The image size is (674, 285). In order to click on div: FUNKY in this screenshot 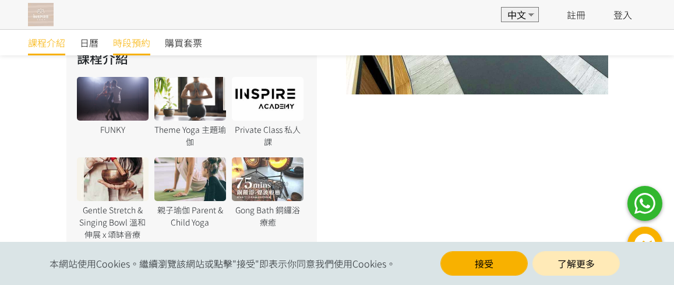, I will do `click(112, 129)`.